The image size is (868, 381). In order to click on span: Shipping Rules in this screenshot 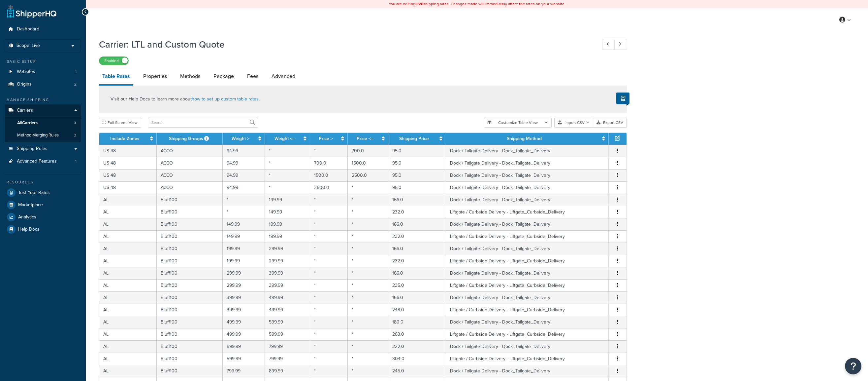, I will do `click(32, 149)`.